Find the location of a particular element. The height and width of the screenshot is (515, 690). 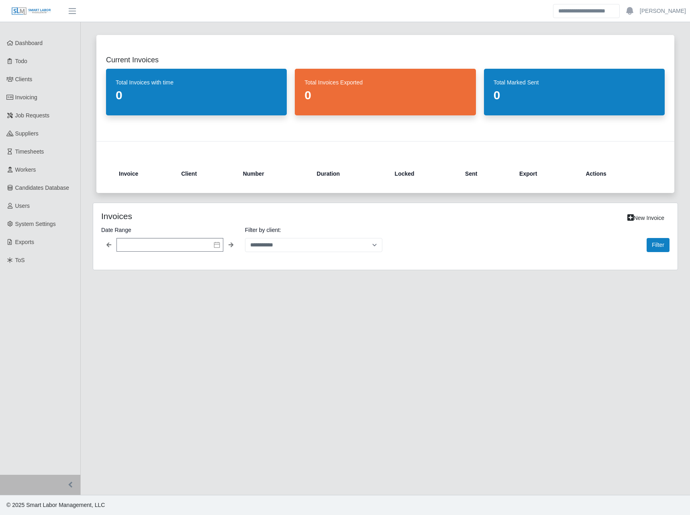

h2: Current Invoices is located at coordinates (385, 60).